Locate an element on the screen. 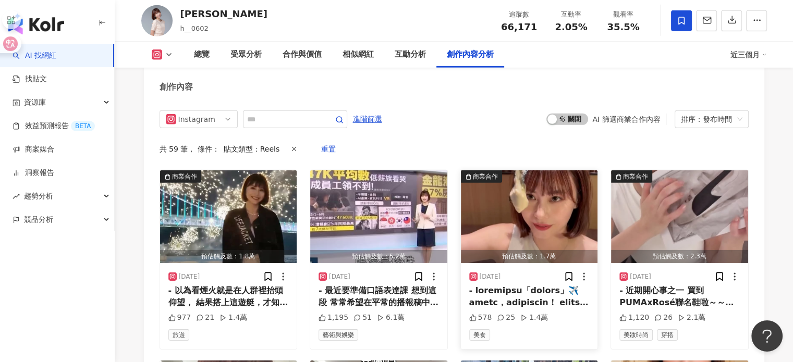 Image resolution: width=793 pixels, height=362 pixels. div: 互動率 is located at coordinates (571, 15).